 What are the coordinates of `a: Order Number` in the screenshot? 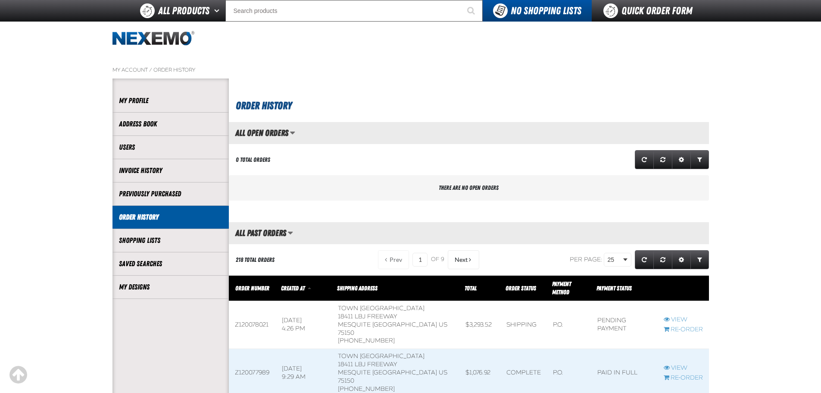 It's located at (252, 288).